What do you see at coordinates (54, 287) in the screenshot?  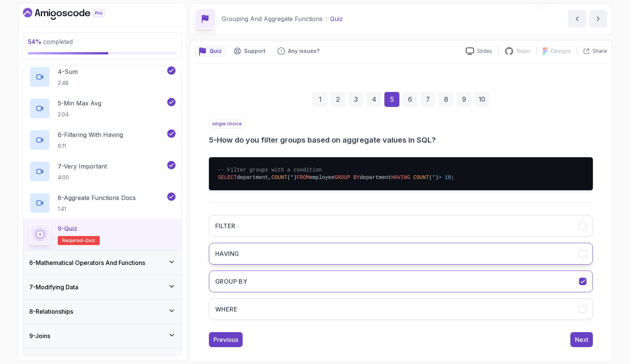 I see `h3: 7 - Modifying Data` at bounding box center [54, 287].